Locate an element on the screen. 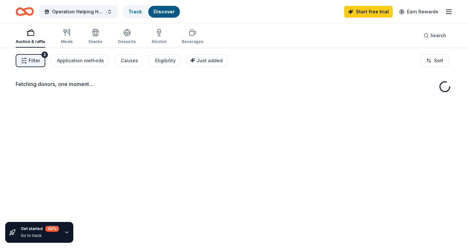 The width and height of the screenshot is (467, 248). button: Snacks is located at coordinates (95, 37).